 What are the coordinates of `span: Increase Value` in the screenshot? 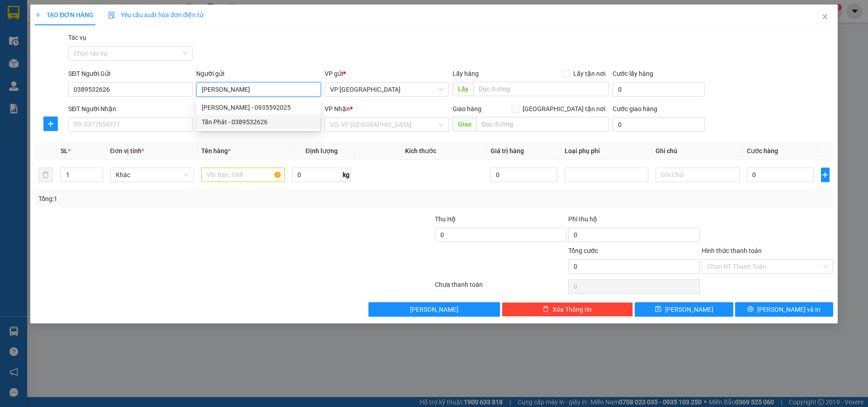 It's located at (97, 171).